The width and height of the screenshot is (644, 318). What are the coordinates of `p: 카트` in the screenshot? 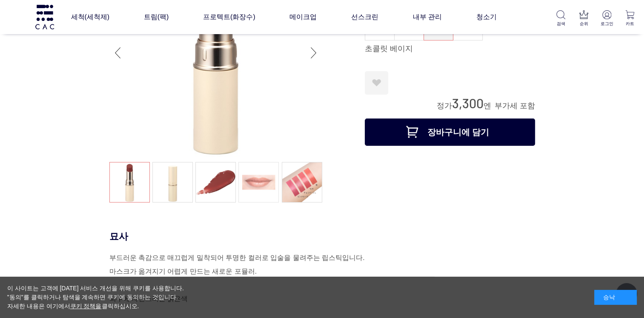 It's located at (629, 24).